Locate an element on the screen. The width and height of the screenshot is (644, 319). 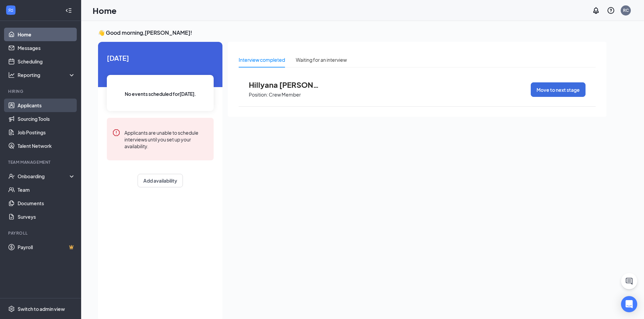
svg: Settings is located at coordinates (11, 309).